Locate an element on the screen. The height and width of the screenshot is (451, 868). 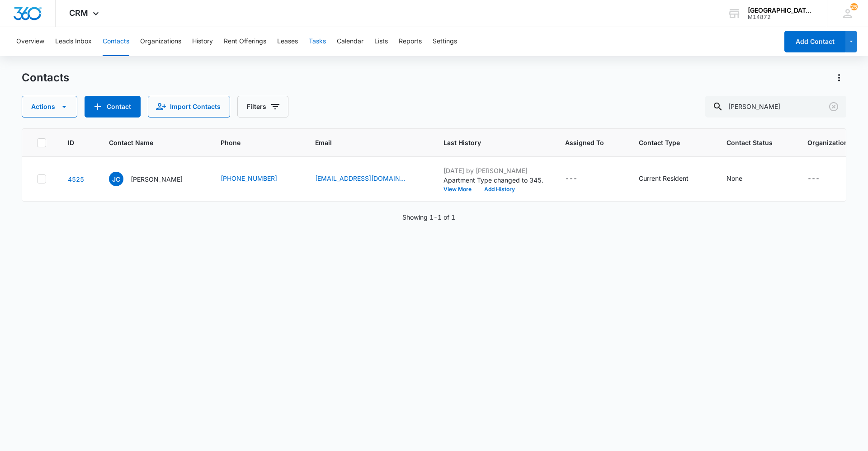
button: Import Contacts is located at coordinates (189, 107).